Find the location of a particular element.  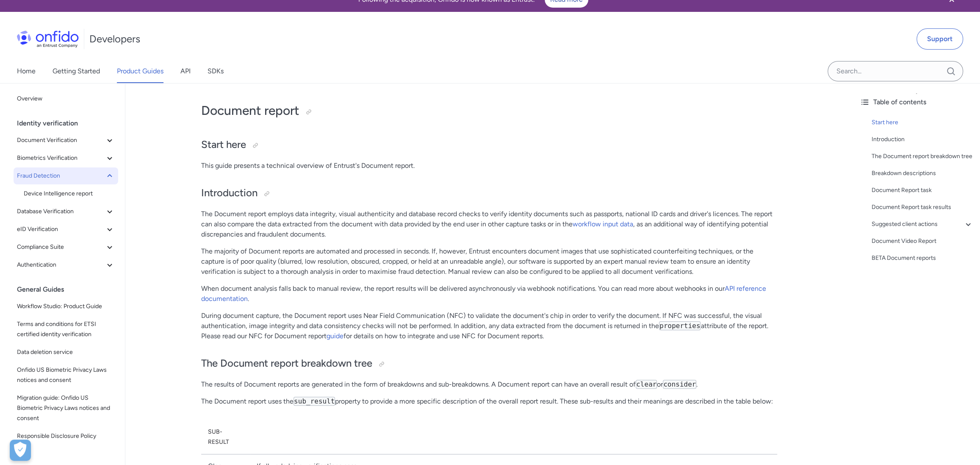

div: Introduction is located at coordinates (923, 140).